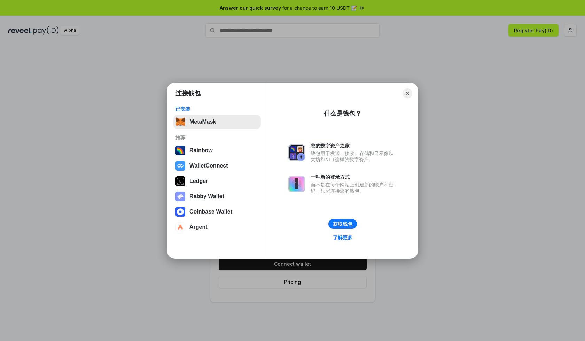  Describe the element at coordinates (207, 197) in the screenshot. I see `div: Rabby Wallet` at that location.